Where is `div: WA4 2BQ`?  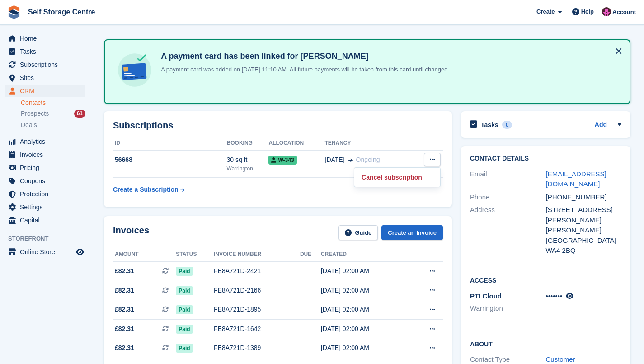 div: WA4 2BQ is located at coordinates (584, 251).